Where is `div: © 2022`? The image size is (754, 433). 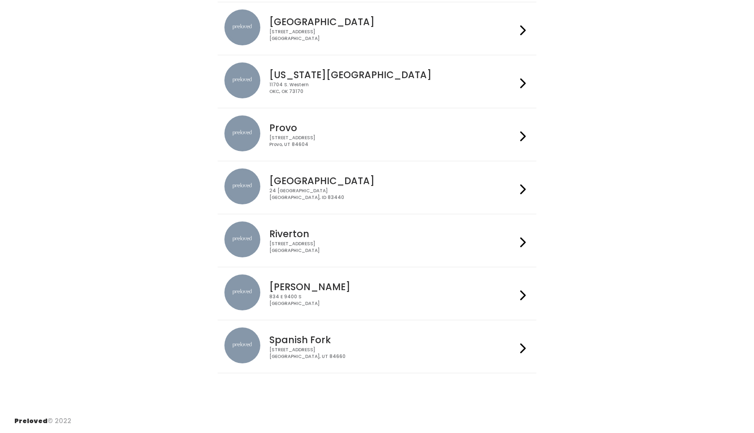
div: © 2022 is located at coordinates (43, 417).